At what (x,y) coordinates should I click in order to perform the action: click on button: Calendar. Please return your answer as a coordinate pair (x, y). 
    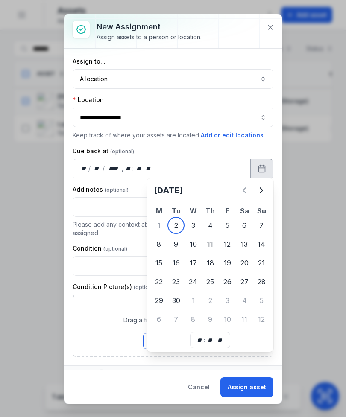
    Looking at the image, I should click on (262, 169).